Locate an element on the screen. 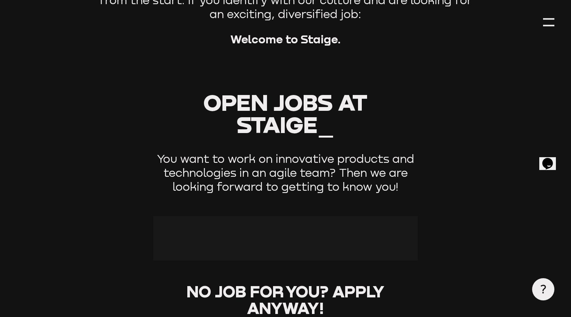 This screenshot has width=571, height=317. strong: Welcome to Staige. is located at coordinates (285, 39).